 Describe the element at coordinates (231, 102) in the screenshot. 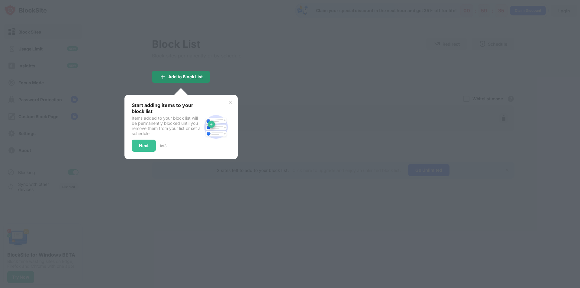

I see `img: x-button.svg` at that location.